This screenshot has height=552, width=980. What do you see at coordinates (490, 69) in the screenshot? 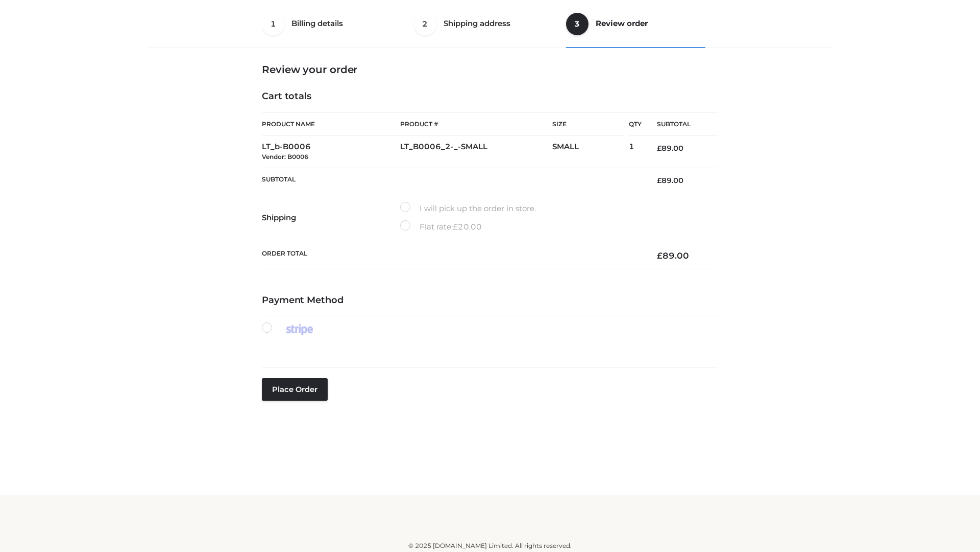
I see `h3: Review your order` at bounding box center [490, 69].